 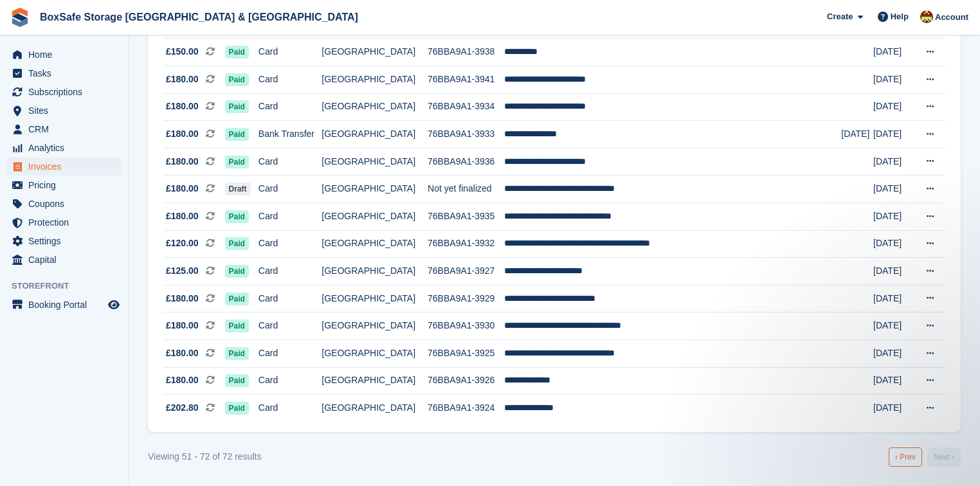 I want to click on span: Invoices, so click(x=67, y=167).